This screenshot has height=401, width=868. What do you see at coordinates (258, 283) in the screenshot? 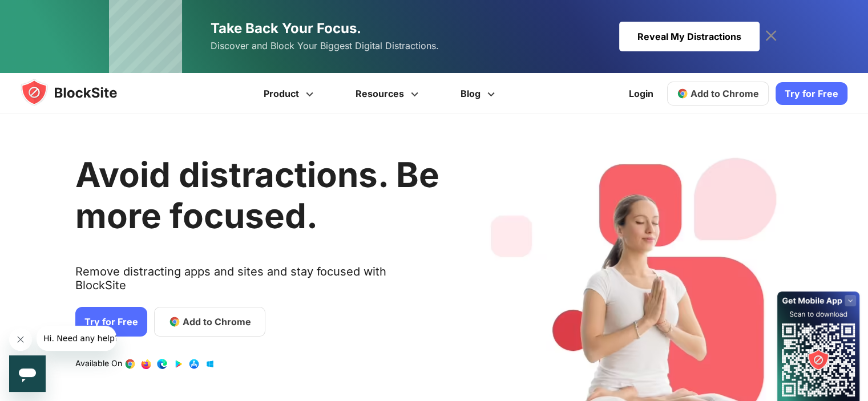
I see `text: Remove distracting apps and sites and stay focused with BlockSite` at bounding box center [258, 283].